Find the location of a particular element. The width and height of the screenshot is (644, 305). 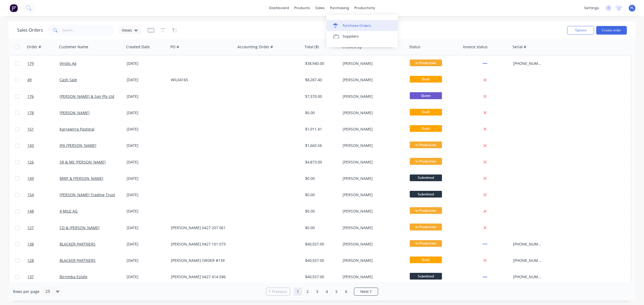

button: Create order is located at coordinates (611, 30).